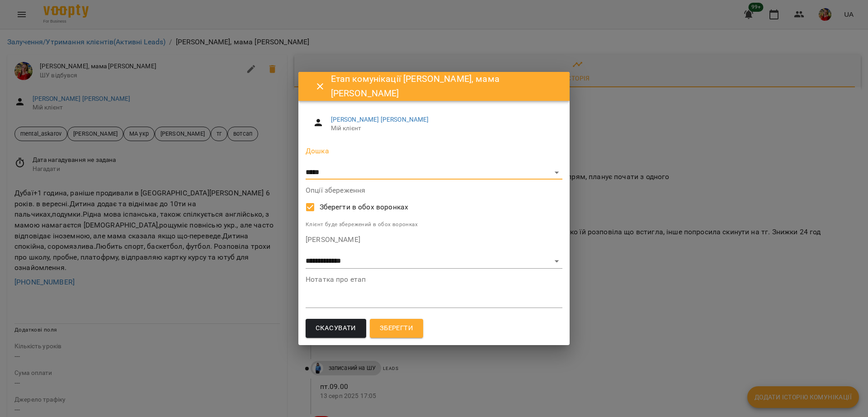  I want to click on button: Зберегти, so click(397, 328).